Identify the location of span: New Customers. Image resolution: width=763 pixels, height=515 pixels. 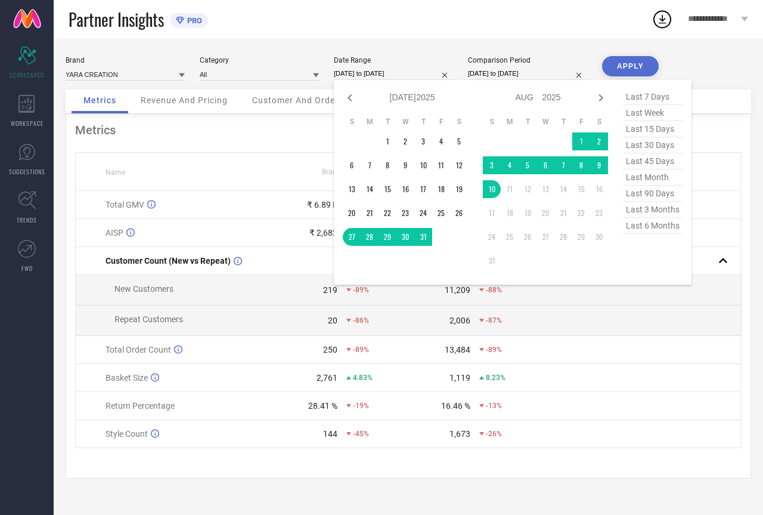
(144, 289).